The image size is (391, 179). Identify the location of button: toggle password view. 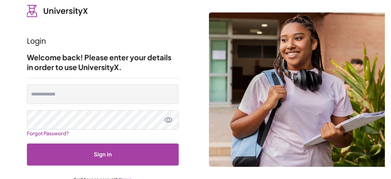
(168, 120).